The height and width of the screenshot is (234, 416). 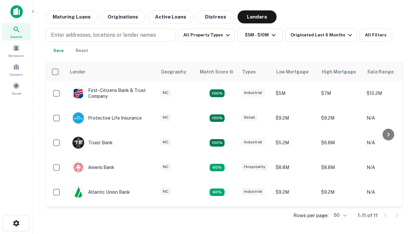 I want to click on h6: Match Score, so click(x=216, y=72).